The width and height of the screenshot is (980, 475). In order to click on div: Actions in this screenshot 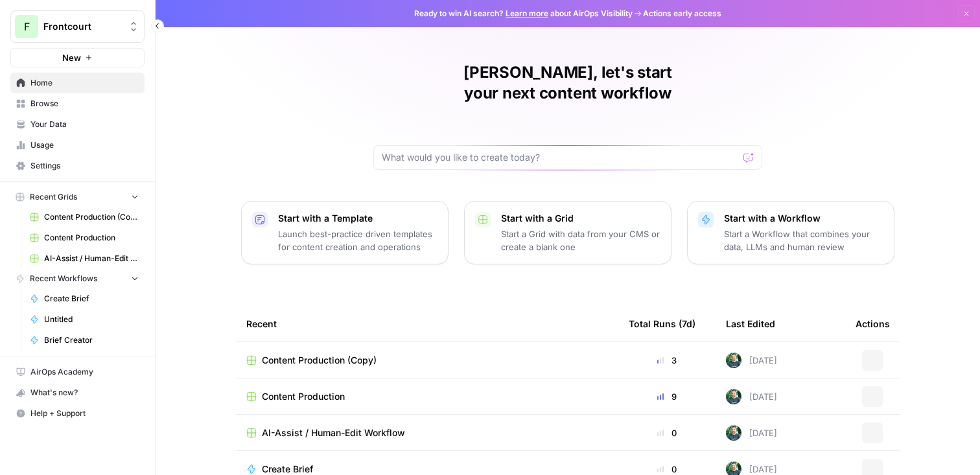, I will do `click(872, 323)`.